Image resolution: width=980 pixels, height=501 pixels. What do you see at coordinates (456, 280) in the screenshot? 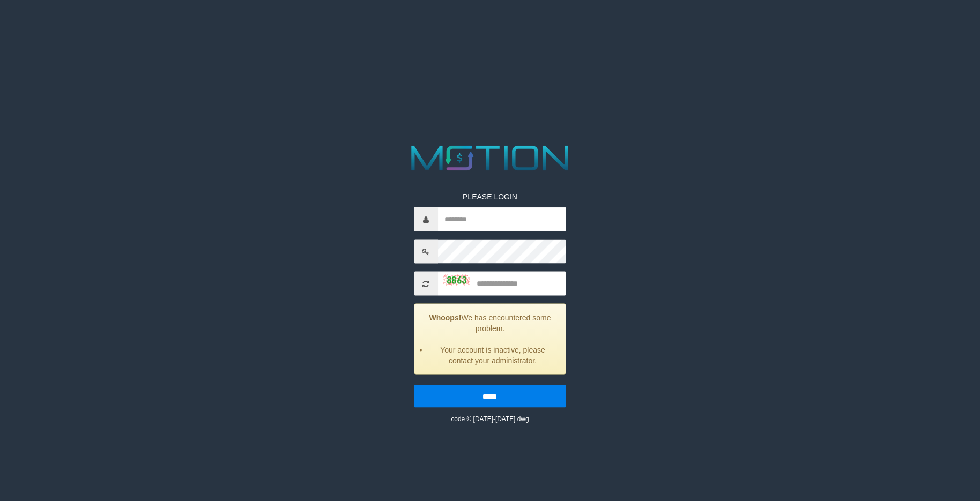
I see `img: captcha` at bounding box center [456, 280].